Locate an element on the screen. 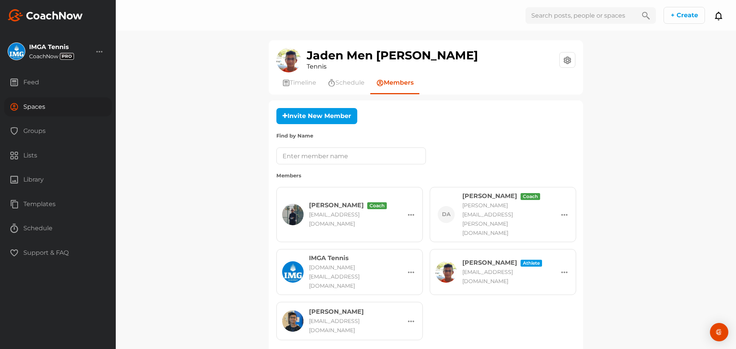 Image resolution: width=736 pixels, height=349 pixels. a: Timeline is located at coordinates (299, 83).